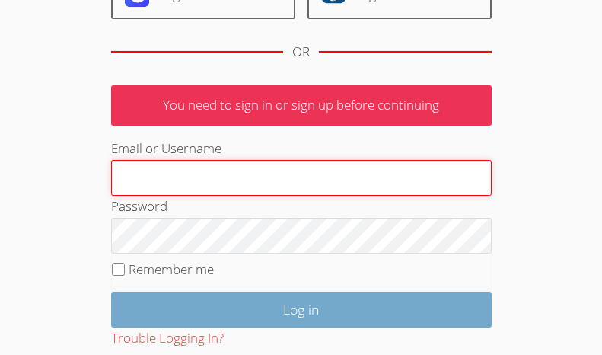 Image resolution: width=602 pixels, height=355 pixels. What do you see at coordinates (171, 269) in the screenshot?
I see `label: Remember me` at bounding box center [171, 269].